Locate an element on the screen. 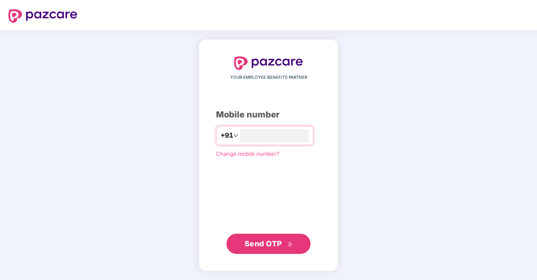  span: down is located at coordinates (236, 135).